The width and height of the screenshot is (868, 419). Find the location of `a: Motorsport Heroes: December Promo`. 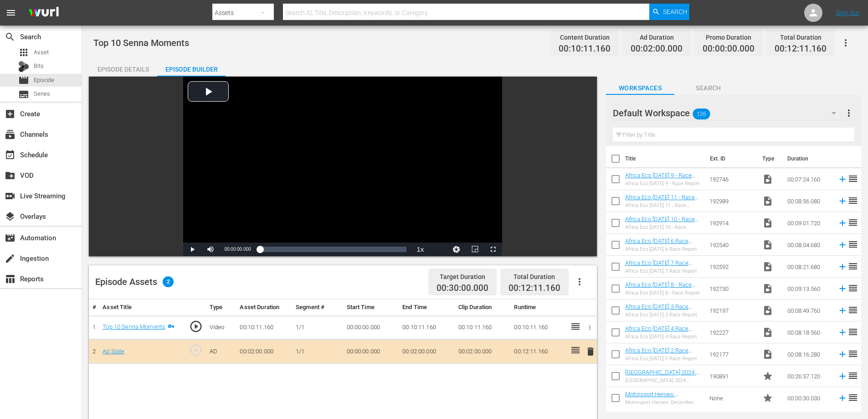

a: Motorsport Heroes: December Promo is located at coordinates (652, 398).